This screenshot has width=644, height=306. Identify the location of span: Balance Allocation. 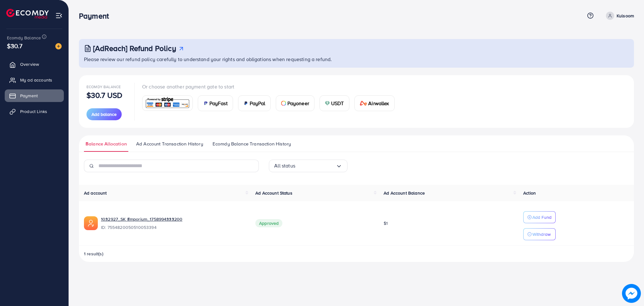
(107, 144).